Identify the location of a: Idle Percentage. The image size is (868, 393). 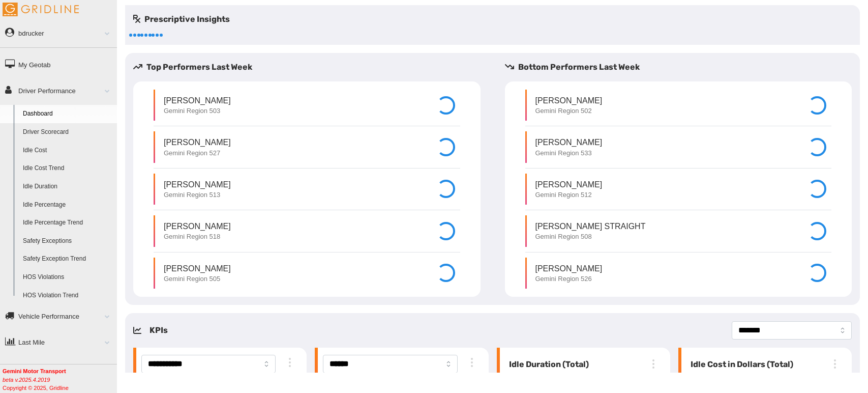
(68, 205).